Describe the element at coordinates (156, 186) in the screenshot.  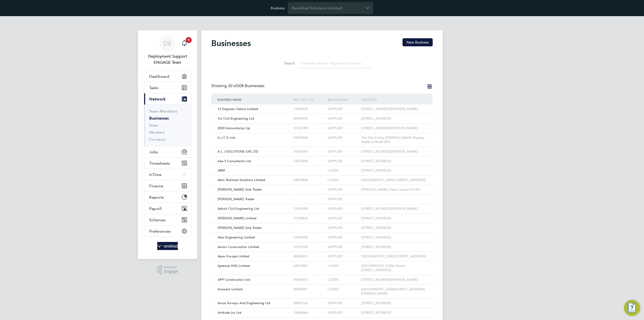
I see `span: Finance` at that location.